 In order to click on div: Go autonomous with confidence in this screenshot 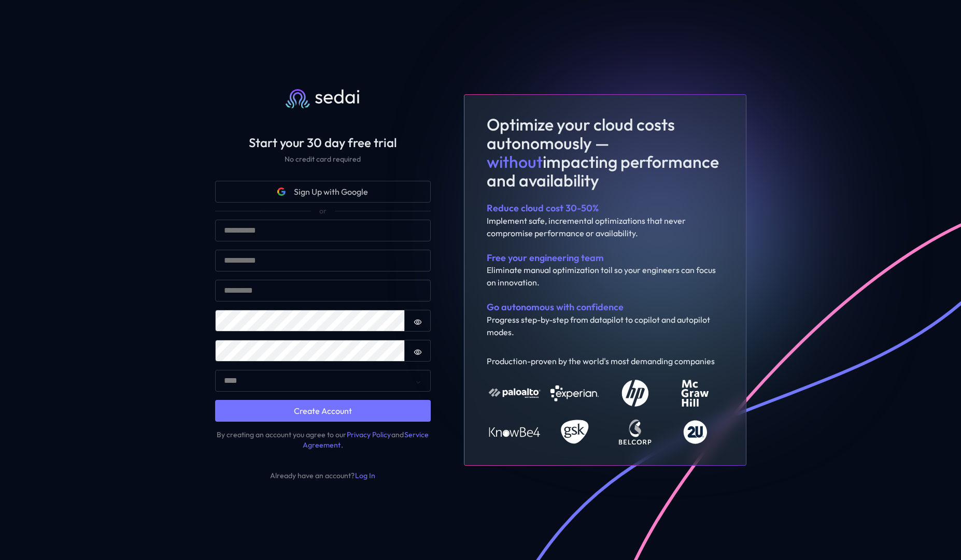, I will do `click(605, 307)`.